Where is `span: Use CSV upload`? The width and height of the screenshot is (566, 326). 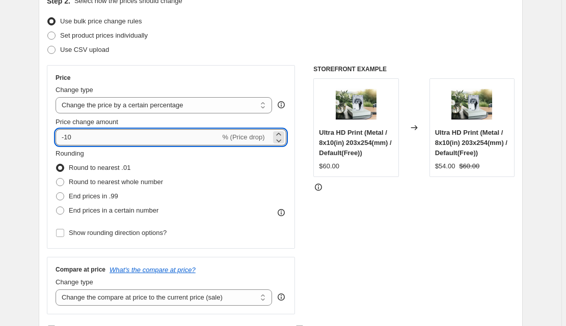 span: Use CSV upload is located at coordinates (85, 49).